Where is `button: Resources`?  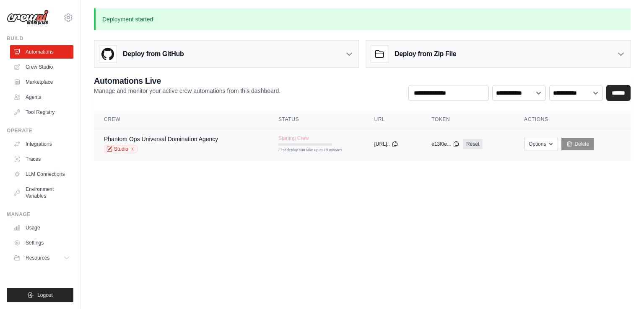 button: Resources is located at coordinates (42, 258).